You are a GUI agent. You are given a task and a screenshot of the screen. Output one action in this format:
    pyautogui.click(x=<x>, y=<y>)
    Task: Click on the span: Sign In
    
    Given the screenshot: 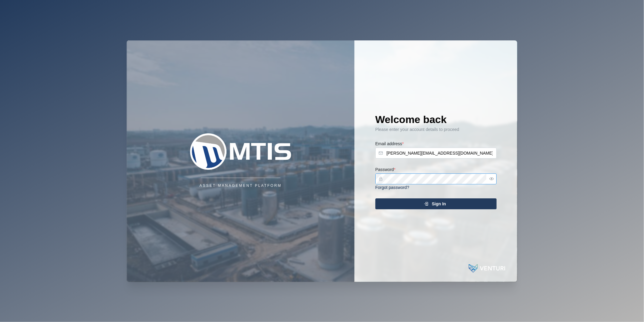 What is the action you would take?
    pyautogui.click(x=439, y=204)
    